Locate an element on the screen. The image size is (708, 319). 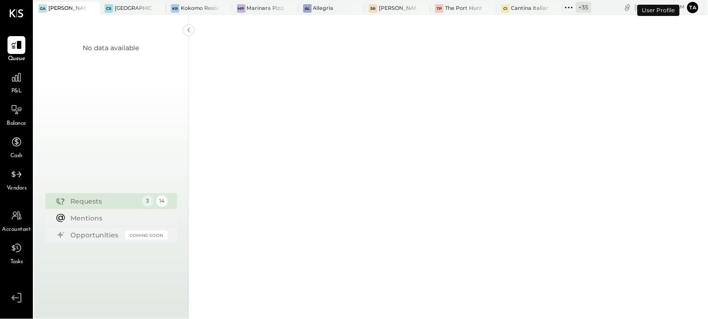
div: CS is located at coordinates (109, 8).